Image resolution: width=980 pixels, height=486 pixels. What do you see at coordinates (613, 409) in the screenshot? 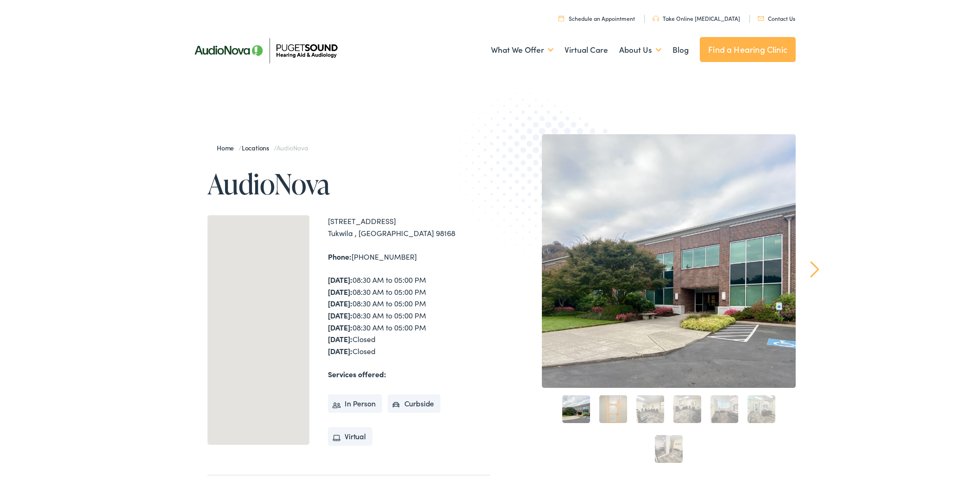
I see `a: 2` at bounding box center [613, 409].